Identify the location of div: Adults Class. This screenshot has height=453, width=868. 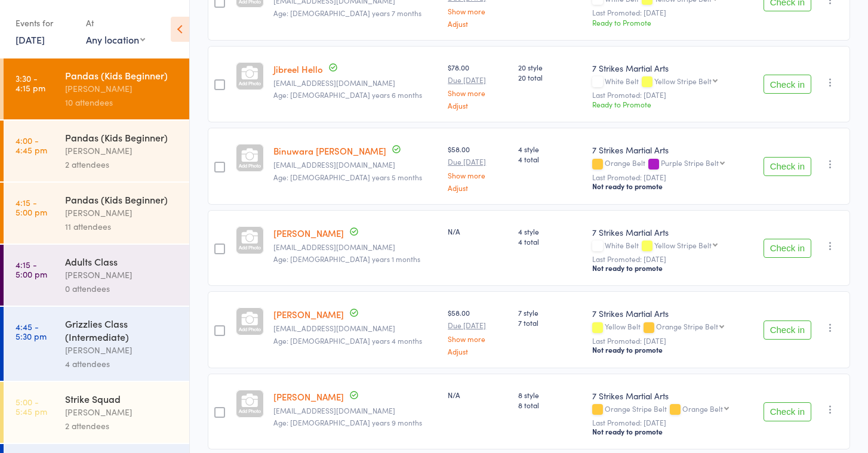
(122, 262).